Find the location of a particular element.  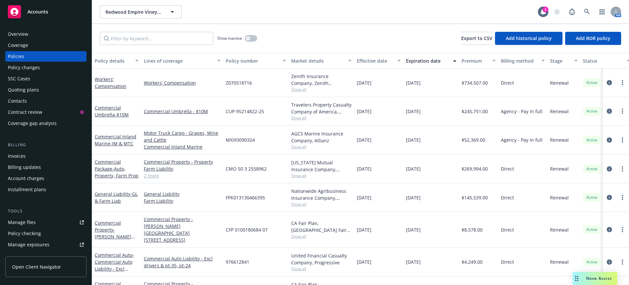

a: Workers' Compensation is located at coordinates (182, 83).